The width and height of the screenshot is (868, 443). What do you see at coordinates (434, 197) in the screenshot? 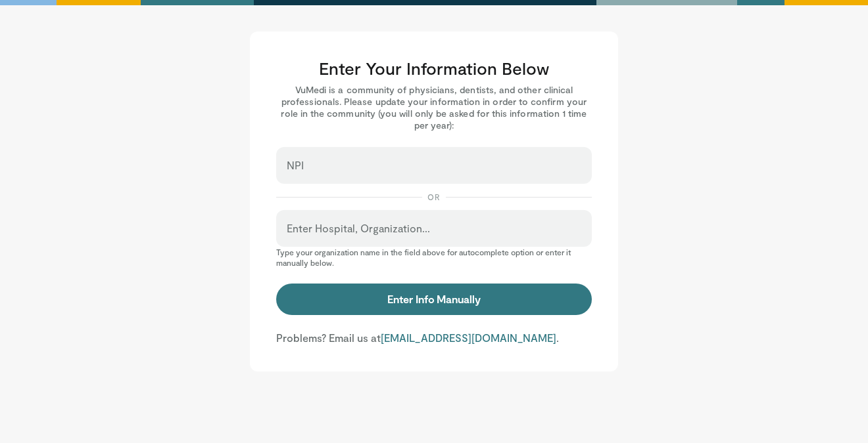
I see `span: OR` at bounding box center [434, 197].